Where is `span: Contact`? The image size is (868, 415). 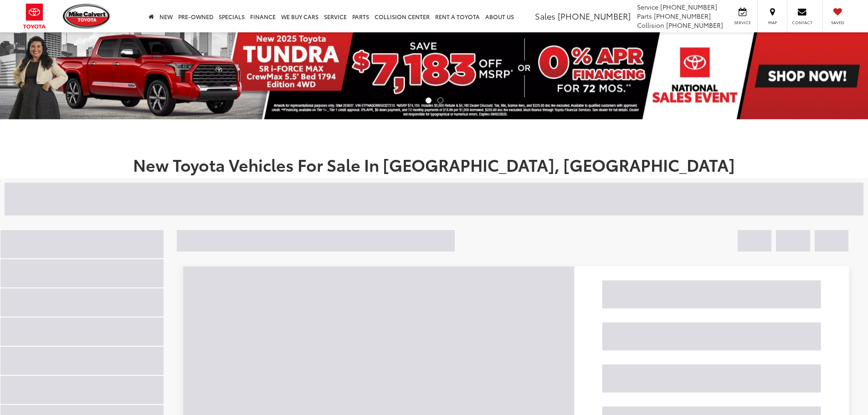
span: Contact is located at coordinates (802, 22).